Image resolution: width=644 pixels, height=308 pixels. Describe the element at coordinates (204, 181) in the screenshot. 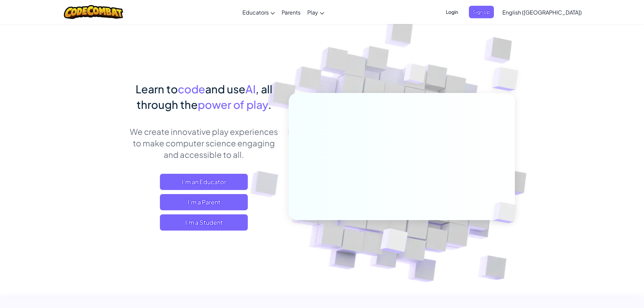

I see `span: I'm an Educator` at that location.